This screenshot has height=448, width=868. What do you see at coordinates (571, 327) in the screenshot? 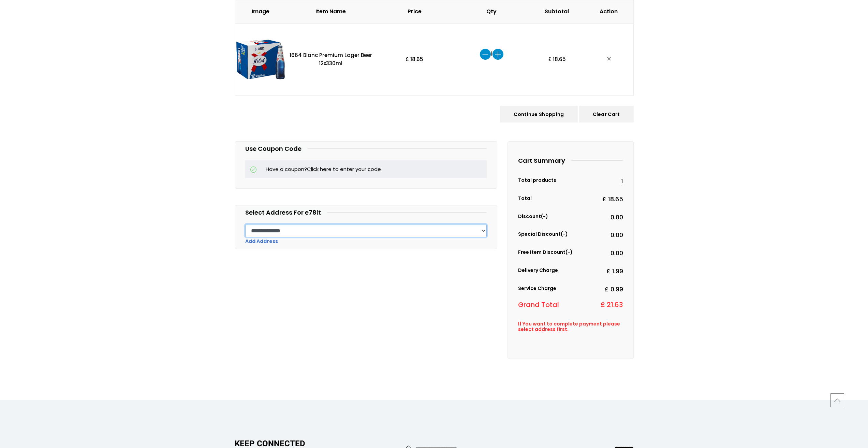
I see `h5: If You want to complete payment please select address first.` at bounding box center [571, 327].